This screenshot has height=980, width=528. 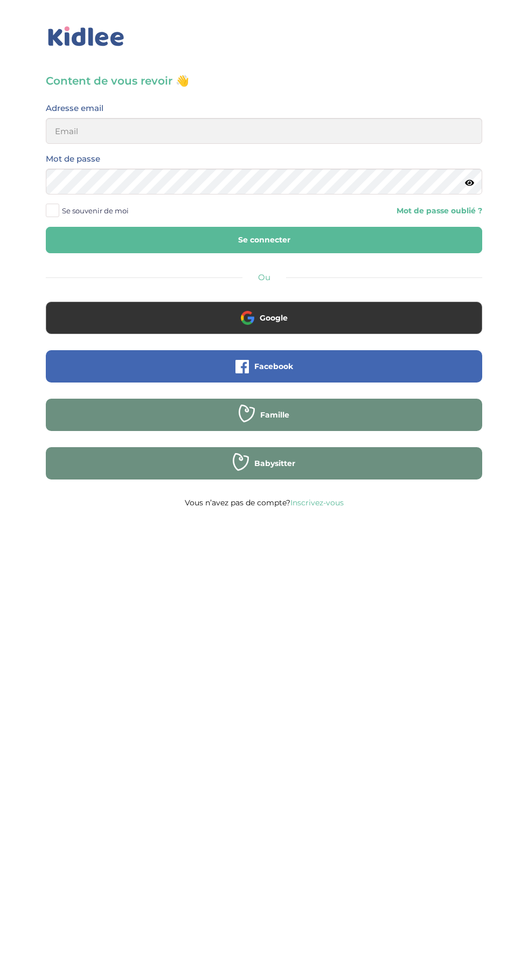 What do you see at coordinates (264, 415) in the screenshot?
I see `button: Famille` at bounding box center [264, 415].